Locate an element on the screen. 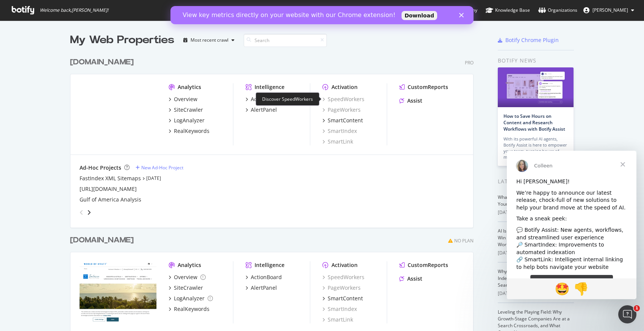  div: My Web Properties is located at coordinates (122, 40).